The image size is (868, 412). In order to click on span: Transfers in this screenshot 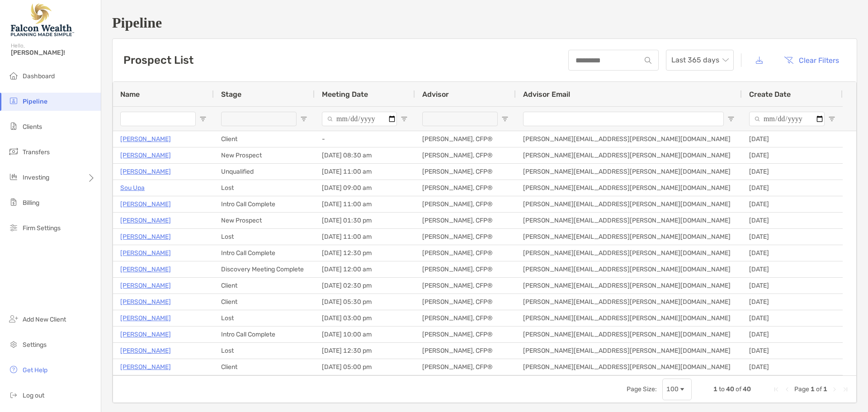, I will do `click(36, 152)`.